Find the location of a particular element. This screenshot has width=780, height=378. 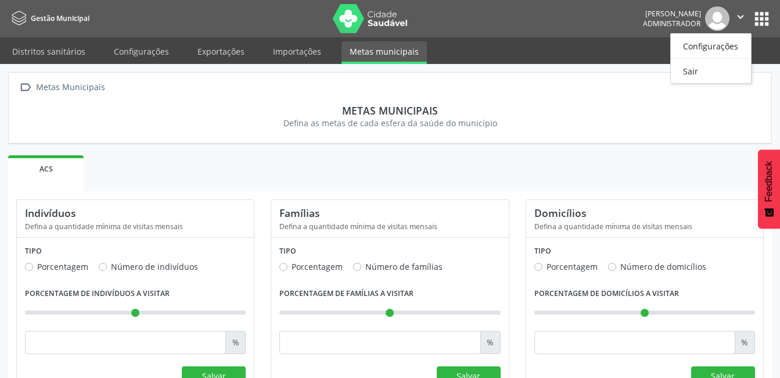

a: Sair is located at coordinates (711, 71).